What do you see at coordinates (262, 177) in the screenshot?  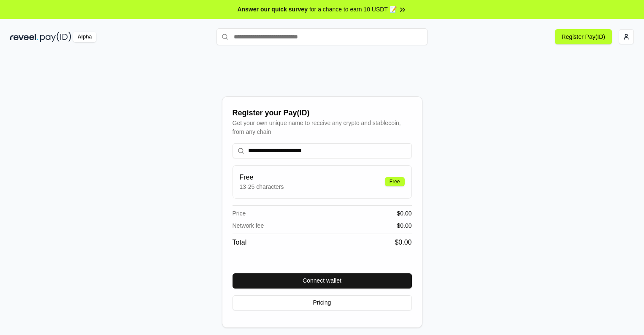 I see `h3: Free` at bounding box center [262, 177].